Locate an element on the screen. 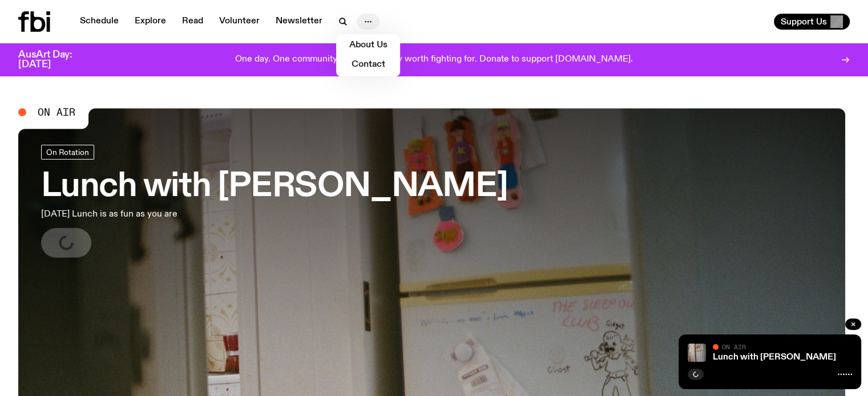  a: Schedule is located at coordinates (100, 21).